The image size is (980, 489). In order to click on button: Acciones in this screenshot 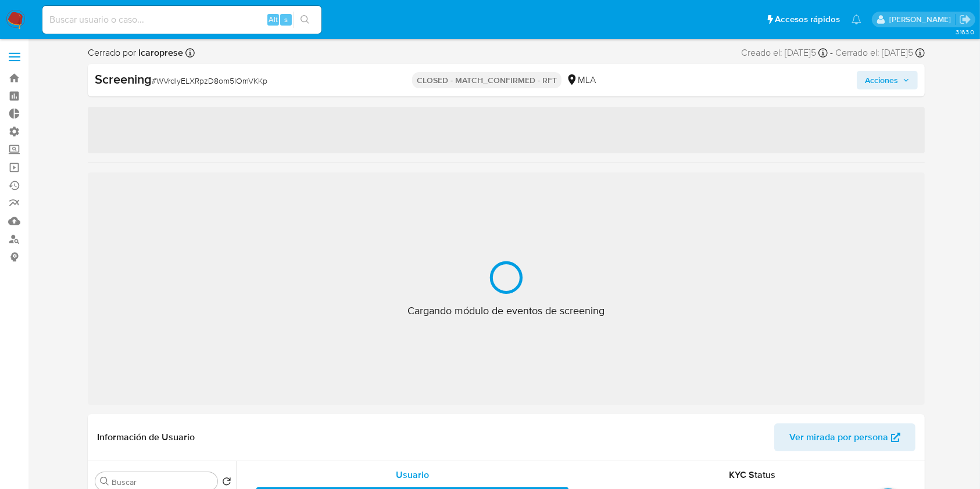, I will do `click(886, 80)`.